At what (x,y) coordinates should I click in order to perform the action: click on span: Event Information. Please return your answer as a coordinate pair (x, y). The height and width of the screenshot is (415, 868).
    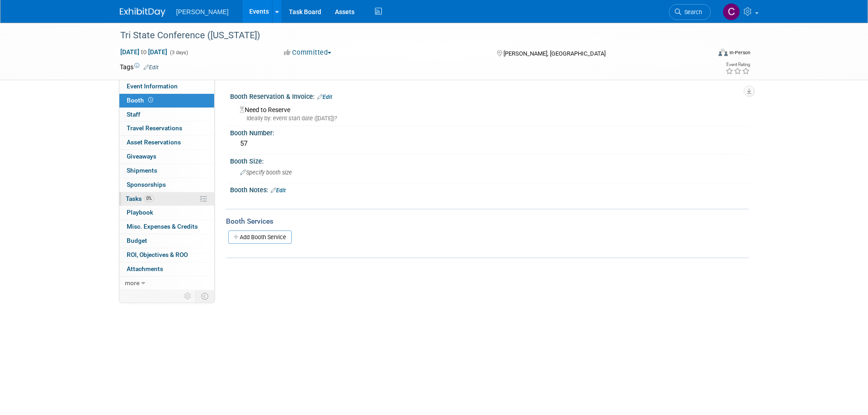
    Looking at the image, I should click on (152, 86).